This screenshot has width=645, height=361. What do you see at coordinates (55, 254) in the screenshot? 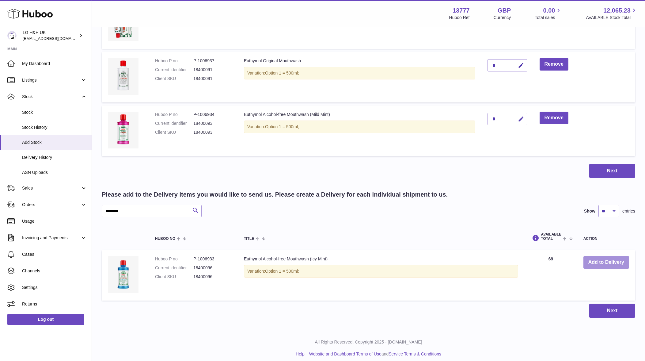
I see `span: Cases` at bounding box center [55, 254].